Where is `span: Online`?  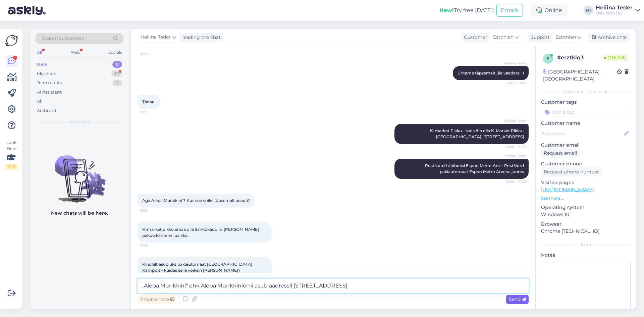
span: Online is located at coordinates (615, 58).